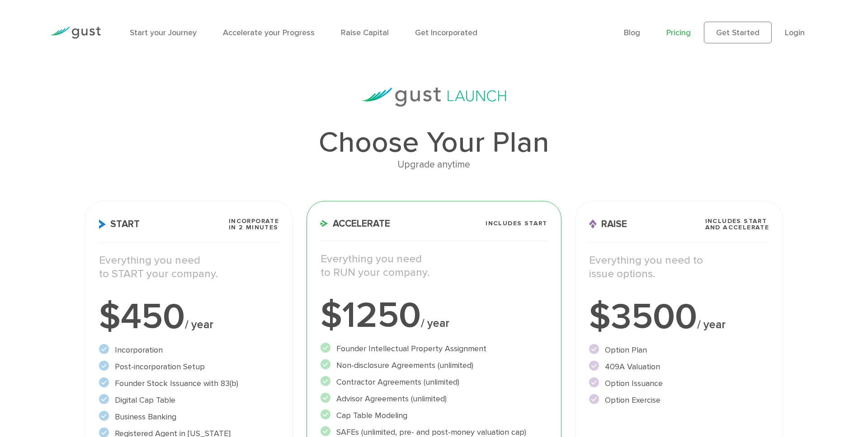 This screenshot has width=868, height=437. I want to click on img: Start Icon X2, so click(102, 224).